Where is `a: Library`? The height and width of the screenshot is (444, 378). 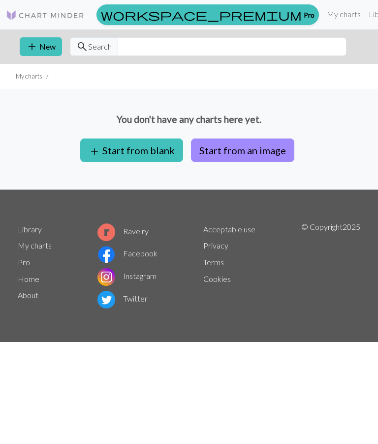
a: Library is located at coordinates (29, 229).